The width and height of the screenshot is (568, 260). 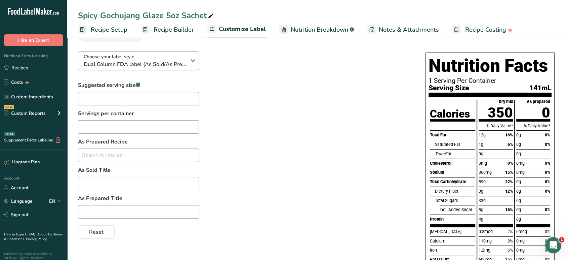 I want to click on span: Notes & Attachments, so click(x=409, y=30).